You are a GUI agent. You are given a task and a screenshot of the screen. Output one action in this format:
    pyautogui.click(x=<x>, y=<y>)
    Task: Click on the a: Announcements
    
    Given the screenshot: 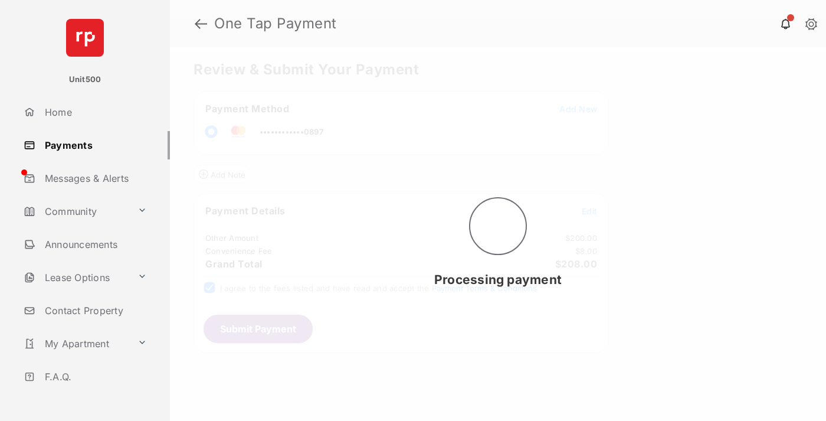 What is the action you would take?
    pyautogui.click(x=94, y=244)
    